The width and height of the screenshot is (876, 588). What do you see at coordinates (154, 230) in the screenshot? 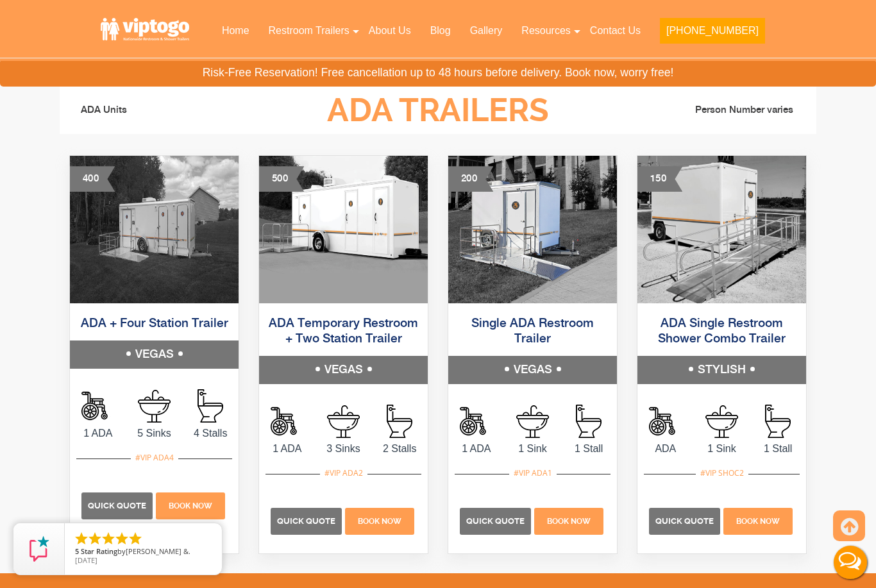
I see `img: An outside photo of ADA + 4 Station Trailer` at bounding box center [154, 230].